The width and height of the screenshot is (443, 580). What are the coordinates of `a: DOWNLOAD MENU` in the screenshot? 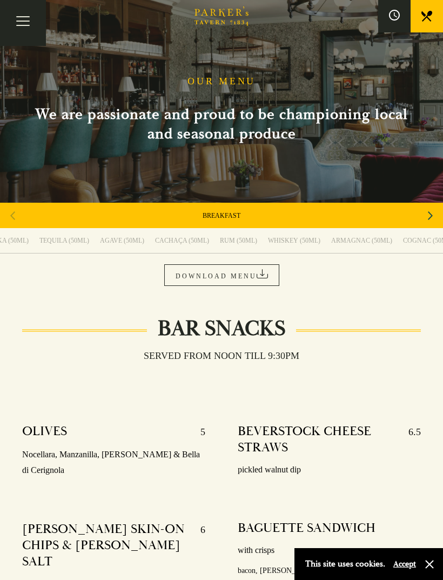 It's located at (222, 275).